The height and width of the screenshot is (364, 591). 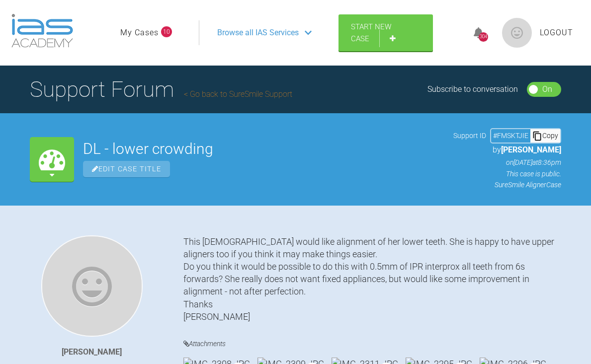 What do you see at coordinates (511, 135) in the screenshot?
I see `div: # FMSKTJIE` at bounding box center [511, 135].